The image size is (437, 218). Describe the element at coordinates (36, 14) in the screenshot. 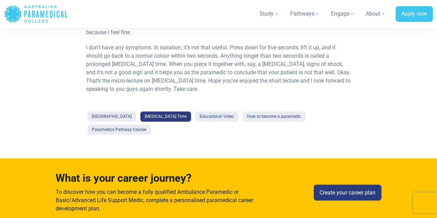

I see `a: Australian Paramedical College` at that location.